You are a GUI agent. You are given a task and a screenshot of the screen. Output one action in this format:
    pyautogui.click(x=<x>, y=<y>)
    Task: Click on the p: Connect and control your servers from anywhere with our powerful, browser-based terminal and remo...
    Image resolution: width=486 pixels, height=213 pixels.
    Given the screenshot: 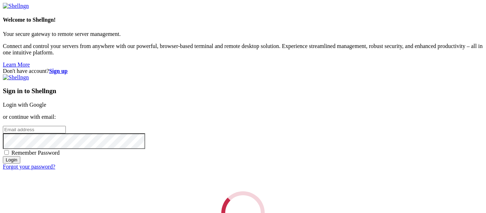 What is the action you would take?
    pyautogui.click(x=243, y=49)
    